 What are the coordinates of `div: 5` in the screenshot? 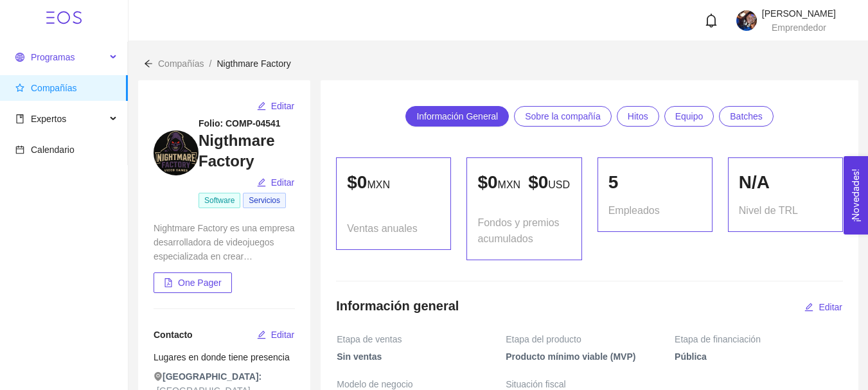 It's located at (655, 183).